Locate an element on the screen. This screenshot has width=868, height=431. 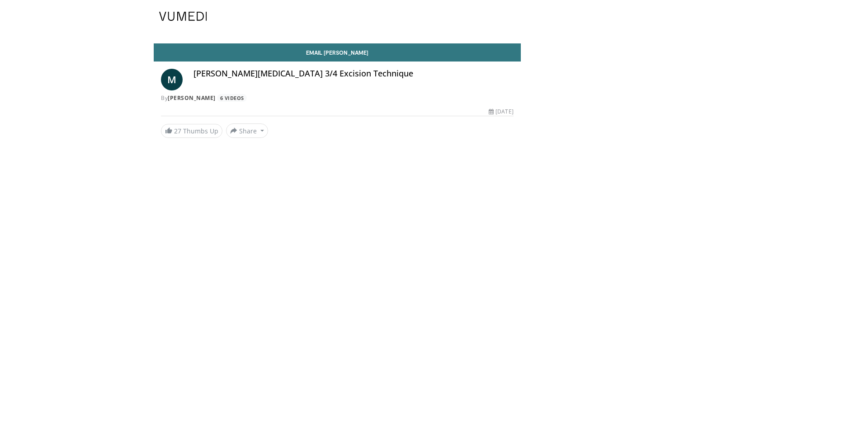
a: 27 Thumbs Up is located at coordinates (192, 131).